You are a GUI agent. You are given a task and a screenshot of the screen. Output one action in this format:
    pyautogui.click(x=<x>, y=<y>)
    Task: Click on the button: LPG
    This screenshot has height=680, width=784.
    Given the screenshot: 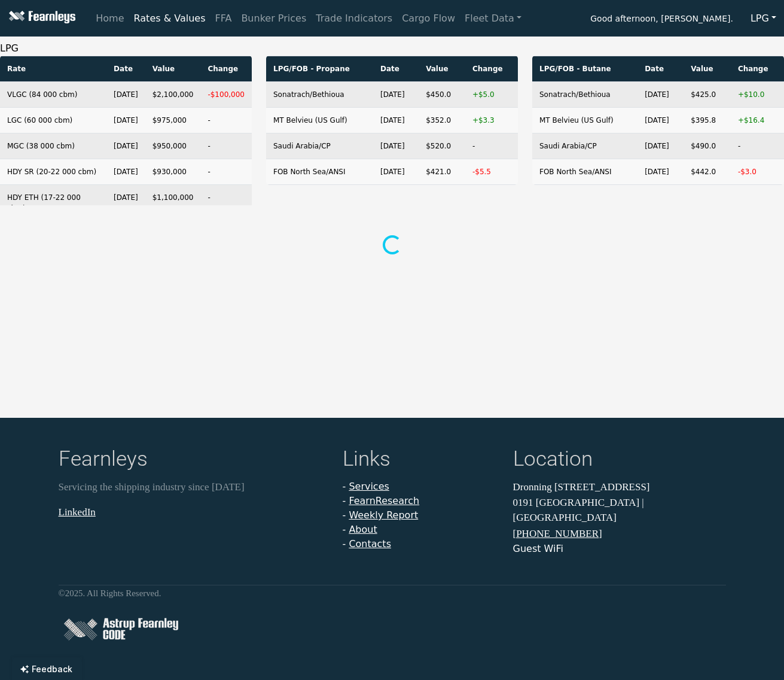 What is the action you would take?
    pyautogui.click(x=763, y=19)
    